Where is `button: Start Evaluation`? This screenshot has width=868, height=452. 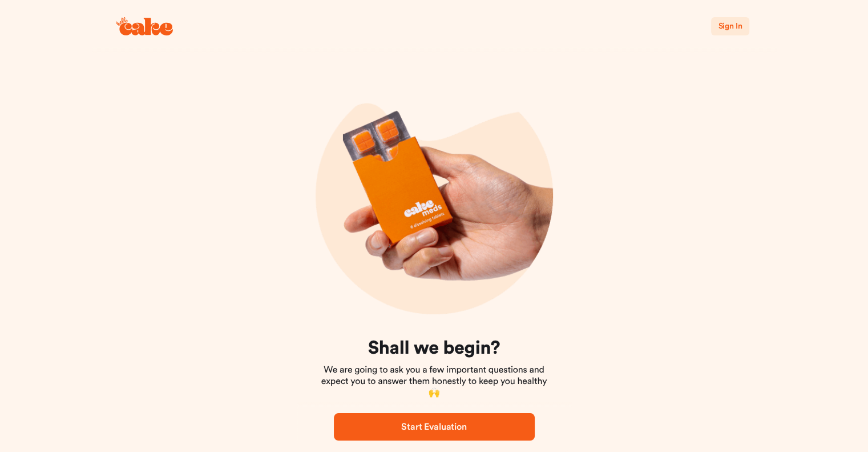
button: Start Evaluation is located at coordinates (434, 427).